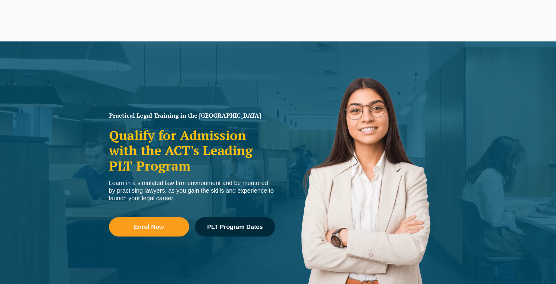  Describe the element at coordinates (192, 150) in the screenshot. I see `h2: Qualify for Admission with the ACT's Leading PLT Program` at that location.